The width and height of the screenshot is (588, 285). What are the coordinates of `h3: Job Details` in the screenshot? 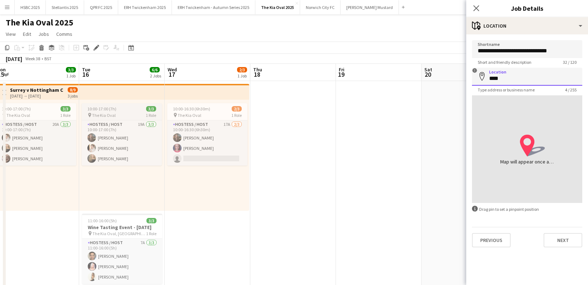 It's located at (527, 8).